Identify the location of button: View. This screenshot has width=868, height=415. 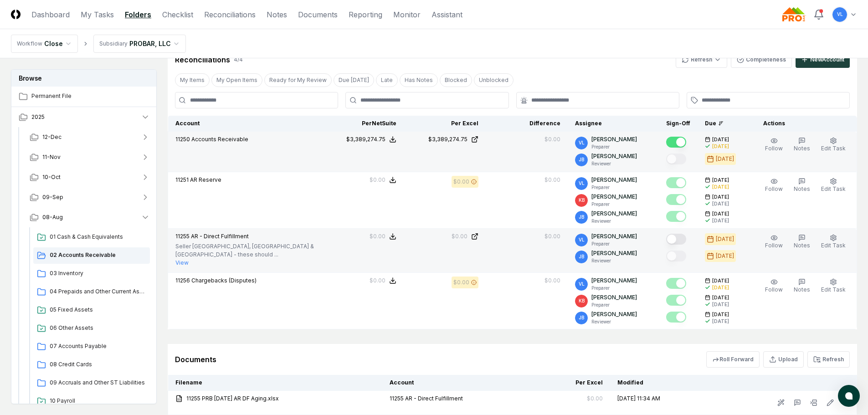
(182, 263).